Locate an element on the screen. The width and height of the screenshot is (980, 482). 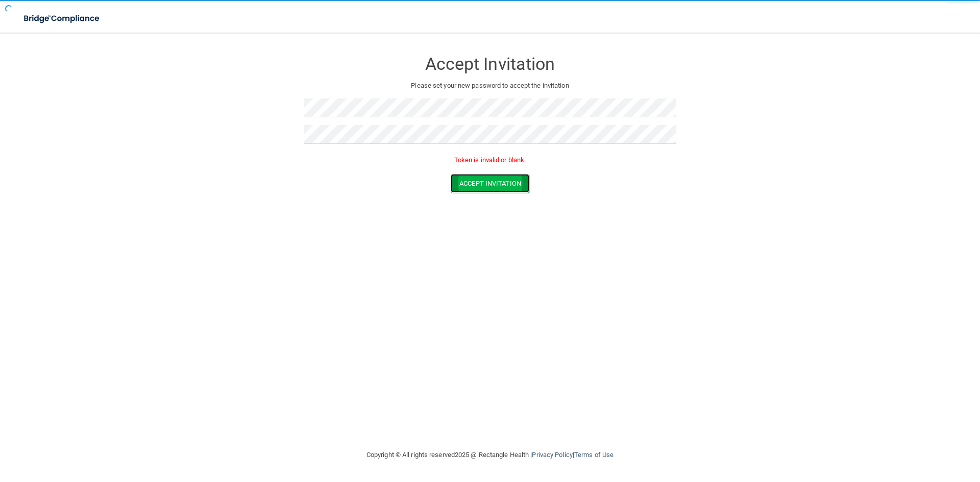
p: Please set your new password to accept the invitation is located at coordinates (490, 86).